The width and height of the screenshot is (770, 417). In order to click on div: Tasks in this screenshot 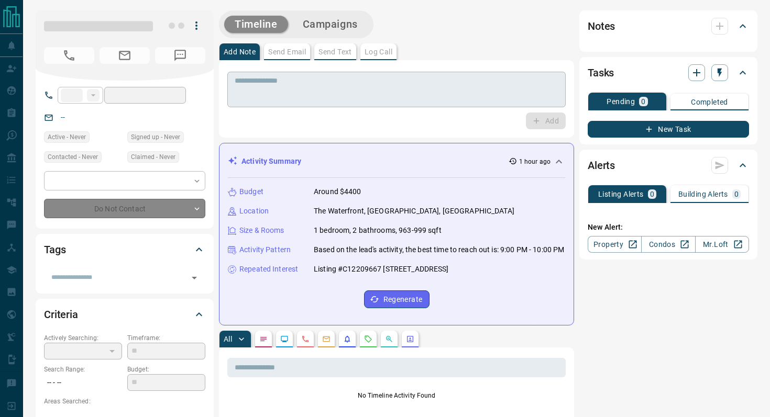, I will do `click(668, 73)`.